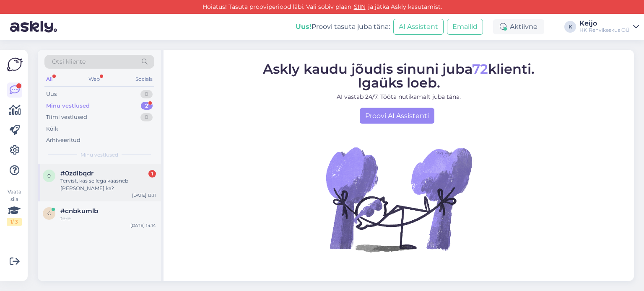 The width and height of the screenshot is (644, 291). What do you see at coordinates (419, 27) in the screenshot?
I see `button: AI Assistent` at bounding box center [419, 27].